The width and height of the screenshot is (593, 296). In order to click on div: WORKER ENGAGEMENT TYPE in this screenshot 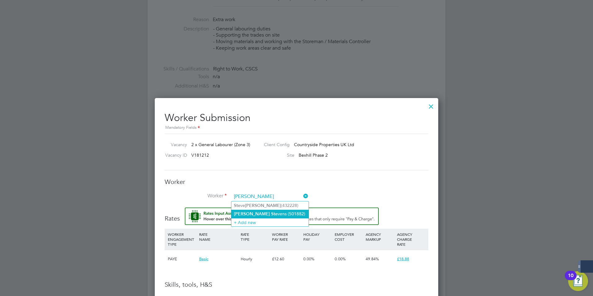, I will do `click(182, 239)`.